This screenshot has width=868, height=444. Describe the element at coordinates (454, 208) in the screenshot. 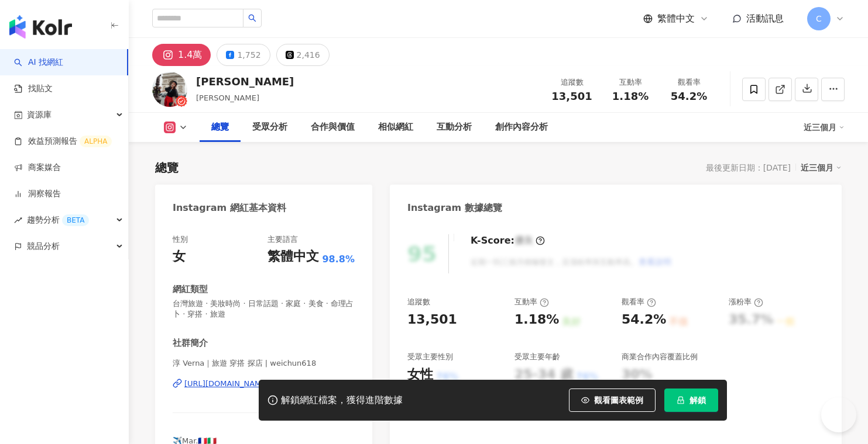

I see `div: Instagram 數據總覽` at that location.